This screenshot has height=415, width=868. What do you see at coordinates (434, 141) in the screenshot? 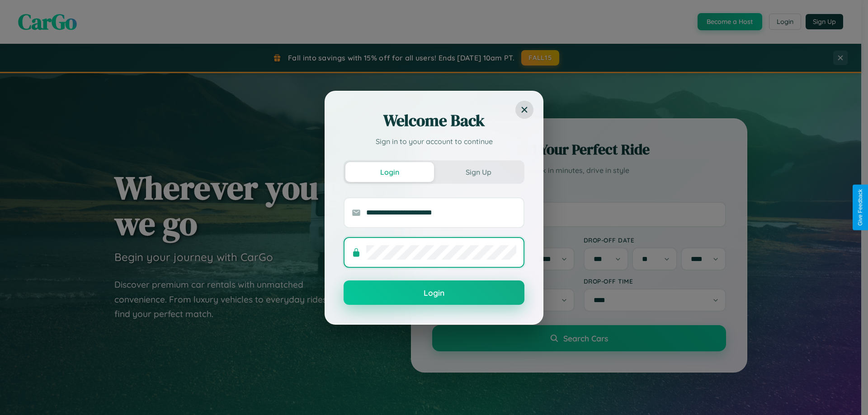
I see `p: Sign in to your account to continue` at bounding box center [434, 141].